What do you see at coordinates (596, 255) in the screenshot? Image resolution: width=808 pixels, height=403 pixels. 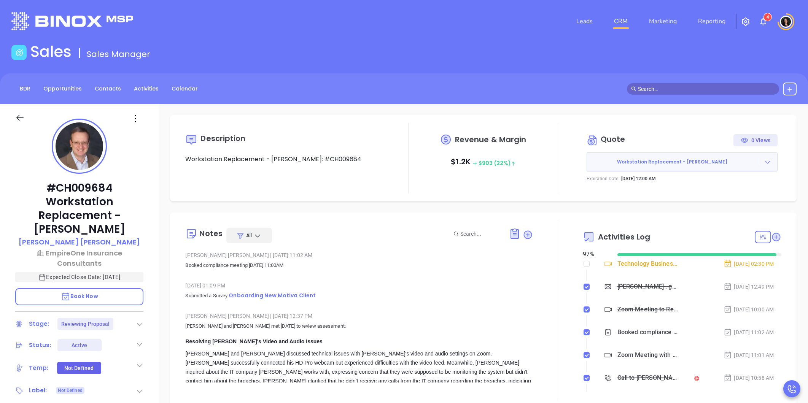 I see `div: 97 %` at bounding box center [596, 255].